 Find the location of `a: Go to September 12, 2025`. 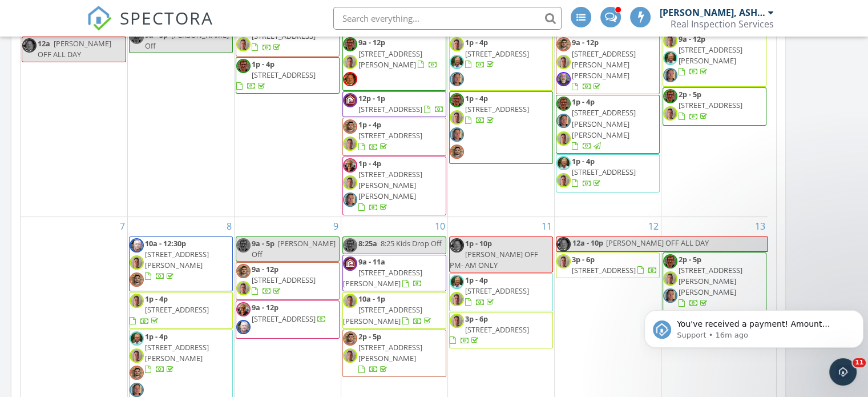

a: Go to September 12, 2025 is located at coordinates (654, 226).